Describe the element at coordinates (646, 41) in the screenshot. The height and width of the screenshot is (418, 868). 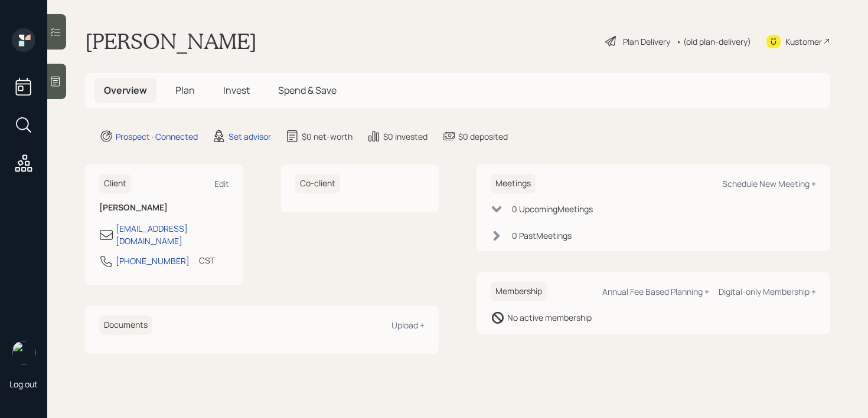
I see `div: Plan Delivery` at that location.